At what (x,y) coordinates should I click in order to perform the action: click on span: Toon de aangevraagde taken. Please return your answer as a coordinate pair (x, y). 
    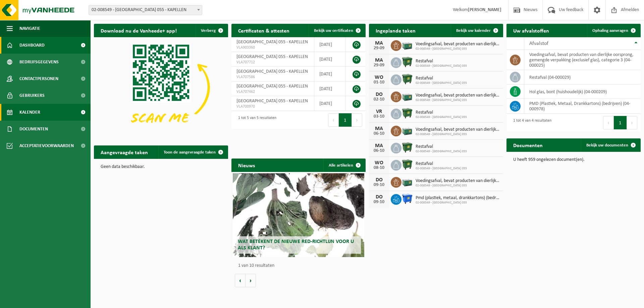
    Looking at the image, I should click on (189, 152).